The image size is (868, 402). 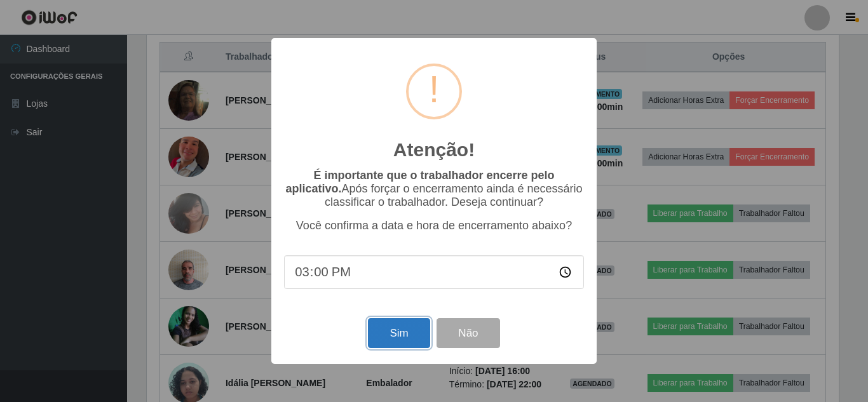 What do you see at coordinates (434, 188) in the screenshot?
I see `p: Após forçar o encerramento ainda é necessário classificar o trabalhador. Deseja continuar?` at bounding box center [434, 188].